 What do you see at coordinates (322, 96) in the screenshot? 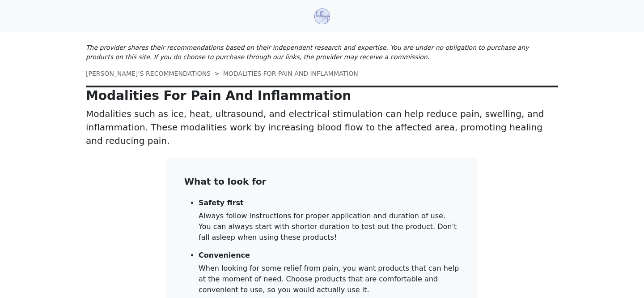
I see `p: Modalities For Pain And Inflammation` at bounding box center [322, 96].